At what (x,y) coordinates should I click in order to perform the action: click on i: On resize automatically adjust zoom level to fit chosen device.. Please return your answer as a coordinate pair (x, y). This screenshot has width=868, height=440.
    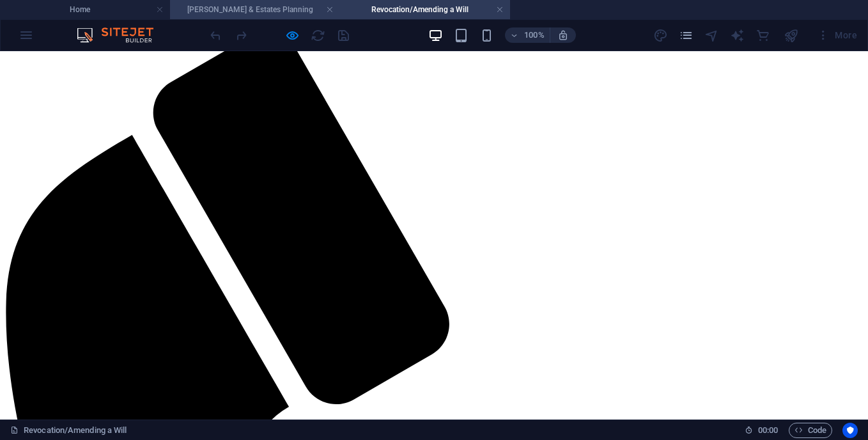
    Looking at the image, I should click on (563, 35).